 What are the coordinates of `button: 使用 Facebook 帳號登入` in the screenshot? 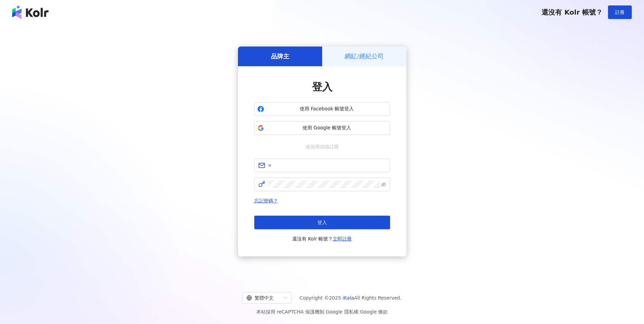 It's located at (322, 109).